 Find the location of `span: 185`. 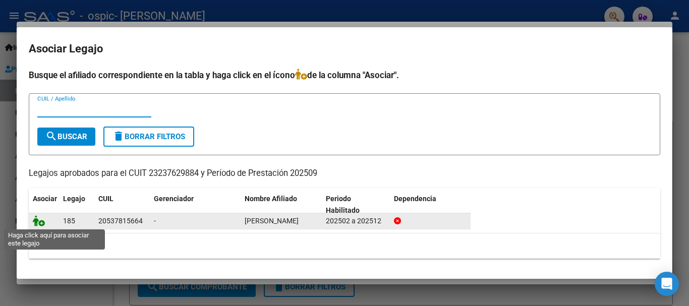

span: 185 is located at coordinates (69, 221).